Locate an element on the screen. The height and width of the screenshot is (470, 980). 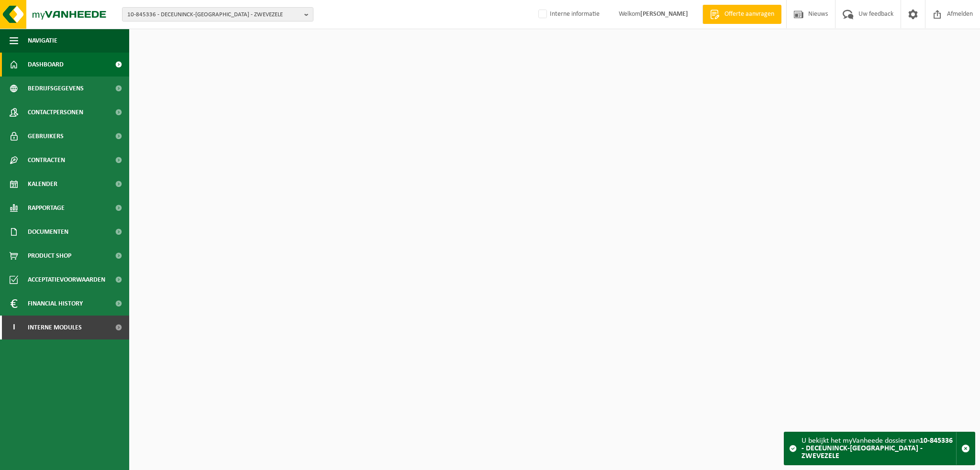
span: Navigatie is located at coordinates (42, 40).